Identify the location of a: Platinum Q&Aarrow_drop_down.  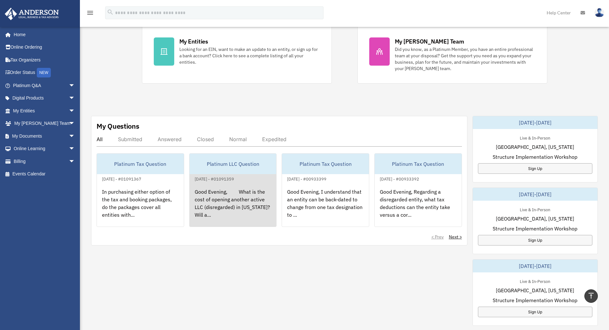
(44, 85).